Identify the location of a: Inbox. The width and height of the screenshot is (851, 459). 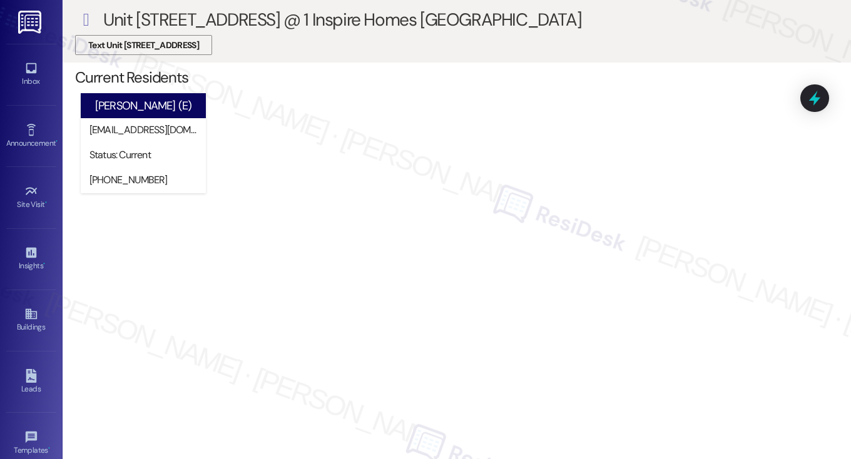
(31, 74).